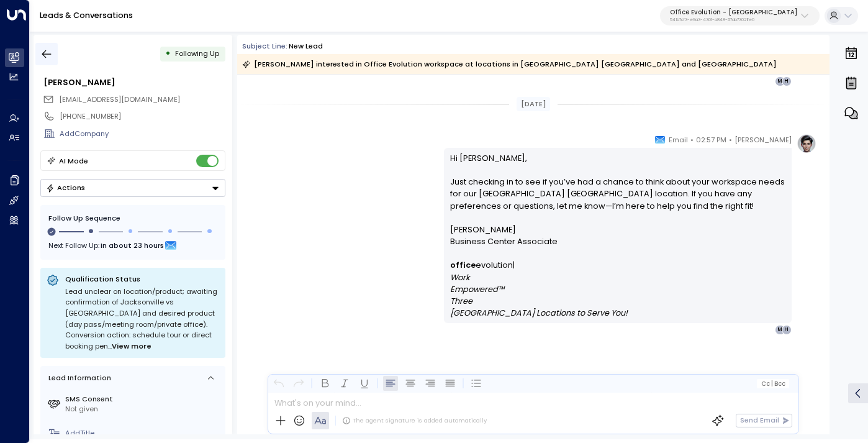 The height and width of the screenshot is (443, 868). I want to click on div: Button group with a nested menu, so click(133, 187).